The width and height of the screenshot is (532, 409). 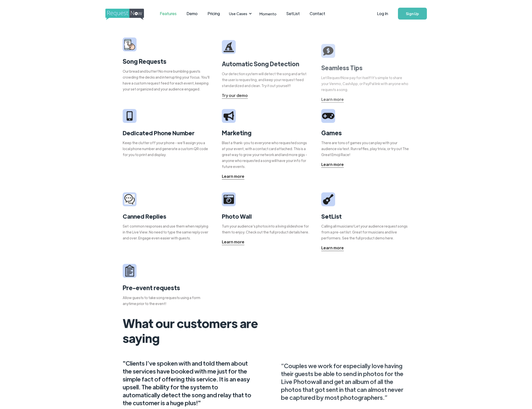 What do you see at coordinates (167, 80) in the screenshot?
I see `div: Our bread and butter! No more bumbling guests crowding the decks and interrupting your focus. You...` at bounding box center [167, 80].